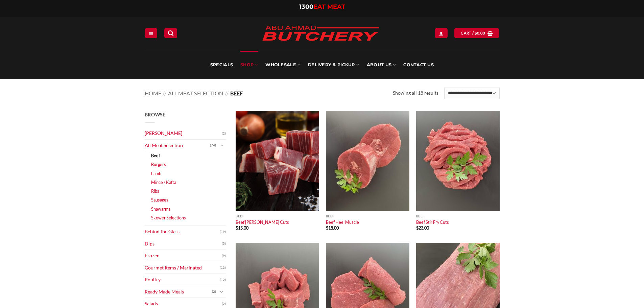 The width and height of the screenshot is (644, 308). What do you see at coordinates (156, 173) in the screenshot?
I see `a: Lamb` at bounding box center [156, 173].